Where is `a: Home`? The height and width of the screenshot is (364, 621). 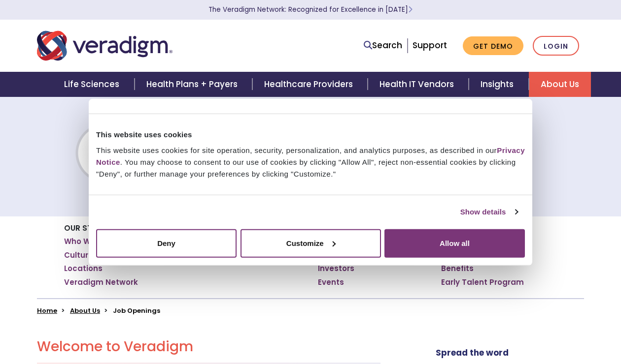
a: Home is located at coordinates (47, 311).